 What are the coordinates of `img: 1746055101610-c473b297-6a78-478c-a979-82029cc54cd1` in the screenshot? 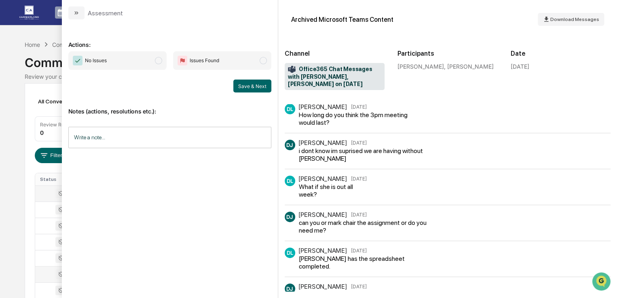 It's located at (15, 69).